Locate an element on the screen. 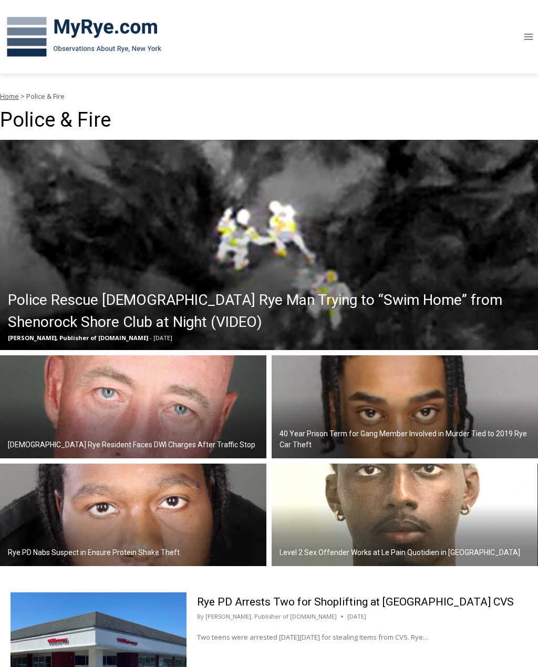 This screenshot has width=538, height=667. img: (PHOTO: Joshua Gilbert, also known as “Lor Heavy,” 24, of Bridgeport, was sentenced to 40 years i... is located at coordinates (405, 407).